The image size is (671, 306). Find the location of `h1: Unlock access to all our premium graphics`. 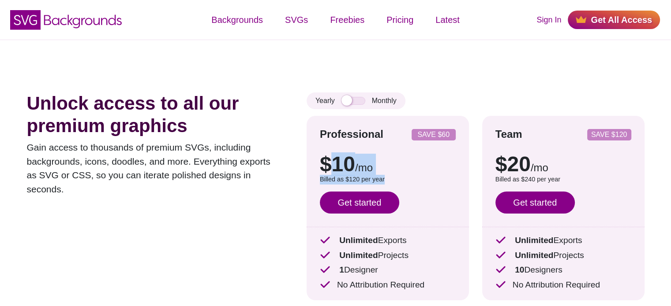

h1: Unlock access to all our premium graphics is located at coordinates (153, 115).